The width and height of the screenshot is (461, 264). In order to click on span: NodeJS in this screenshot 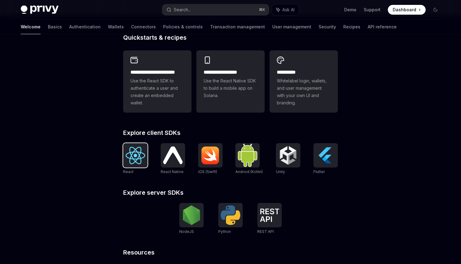, I will do `click(186, 231)`.